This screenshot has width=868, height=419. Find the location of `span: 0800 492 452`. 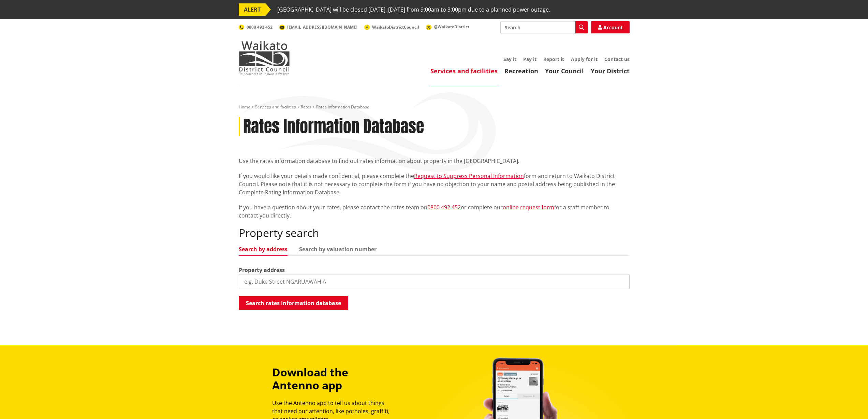

span: 0800 492 452 is located at coordinates (260, 27).